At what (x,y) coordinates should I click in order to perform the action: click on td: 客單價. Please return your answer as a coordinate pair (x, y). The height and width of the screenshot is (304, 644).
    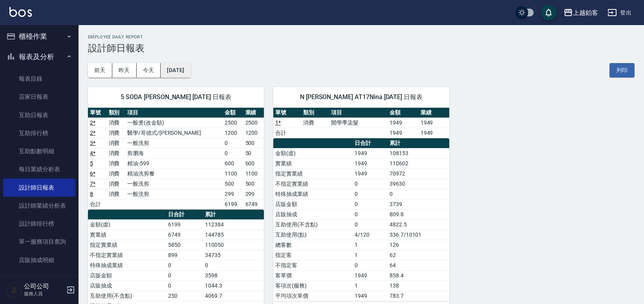
    Looking at the image, I should click on (313, 276).